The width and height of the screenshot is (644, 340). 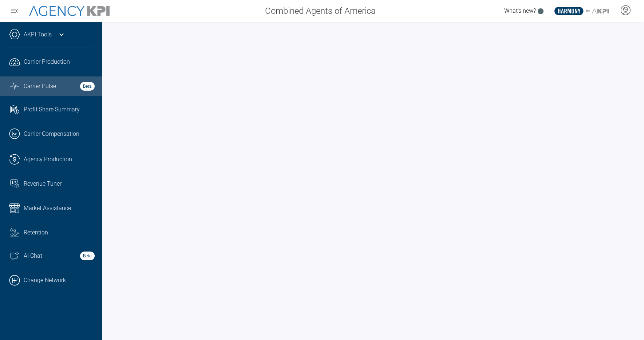 I want to click on img: AgencyKPI, so click(x=69, y=11).